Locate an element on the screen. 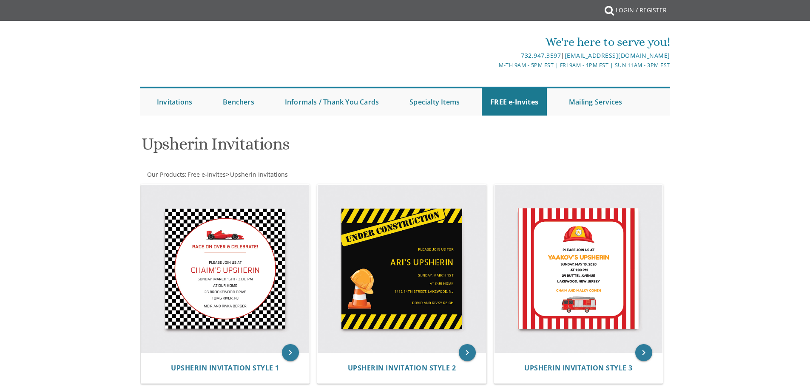 This screenshot has height=387, width=810. img: Upsherin Invitation Style 3 is located at coordinates (579, 269).